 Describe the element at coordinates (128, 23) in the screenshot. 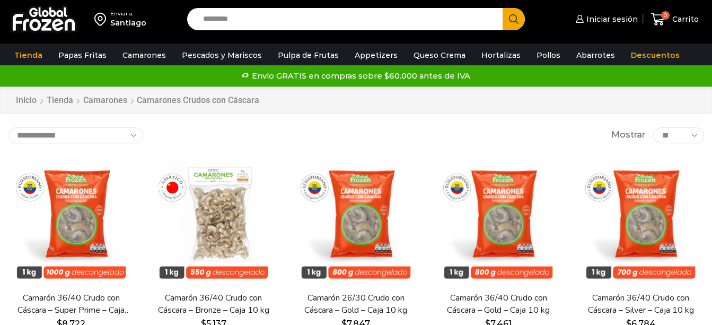

I see `div: Santiago` at that location.